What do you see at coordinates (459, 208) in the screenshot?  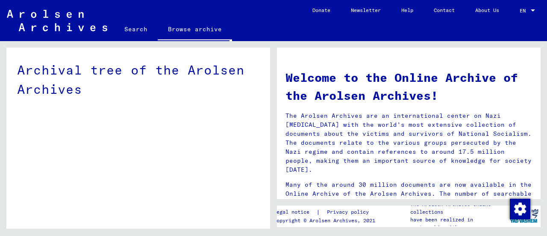 I see `p: The Arolsen Archives online collections` at bounding box center [459, 208].